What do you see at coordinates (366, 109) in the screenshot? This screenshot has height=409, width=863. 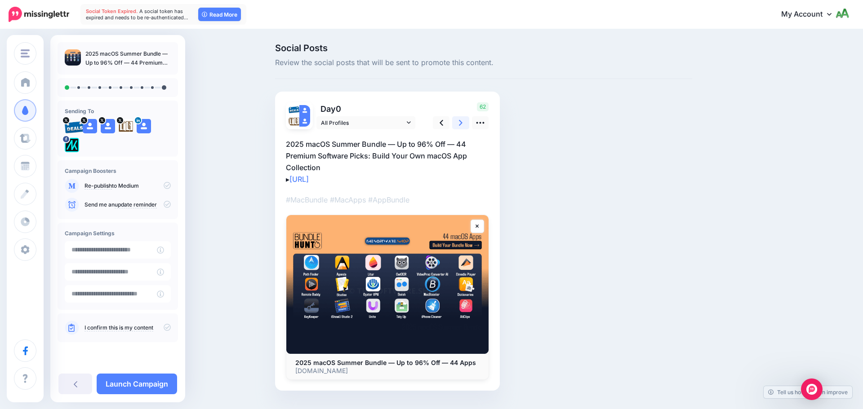 I see `p: Day` at bounding box center [366, 109].